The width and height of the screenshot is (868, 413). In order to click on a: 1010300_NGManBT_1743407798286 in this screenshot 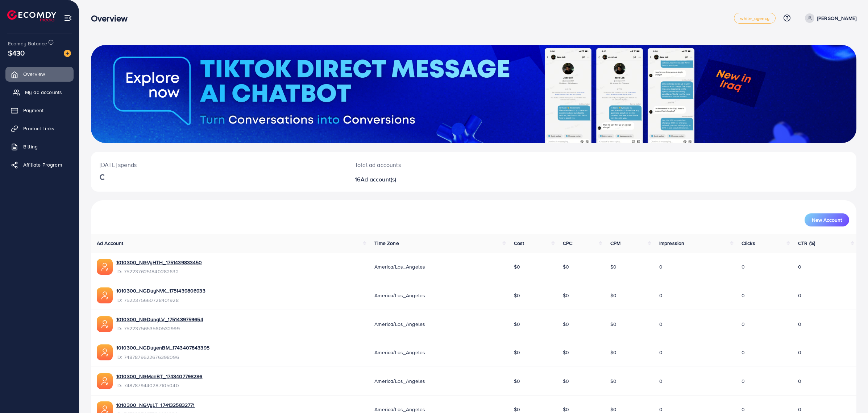, I will do `click(159, 376)`.